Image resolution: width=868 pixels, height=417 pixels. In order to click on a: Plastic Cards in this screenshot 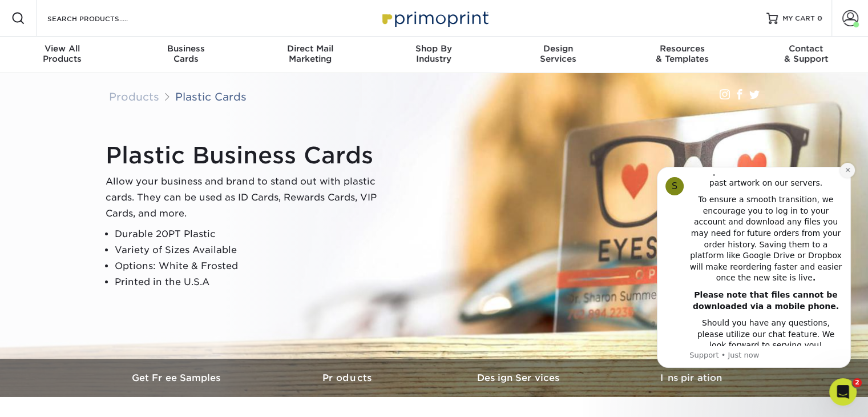, I will do `click(211, 96)`.